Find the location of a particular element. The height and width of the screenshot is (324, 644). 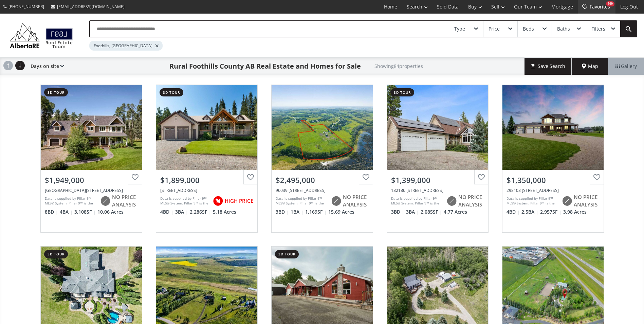

div: Days on site is located at coordinates (46, 66).